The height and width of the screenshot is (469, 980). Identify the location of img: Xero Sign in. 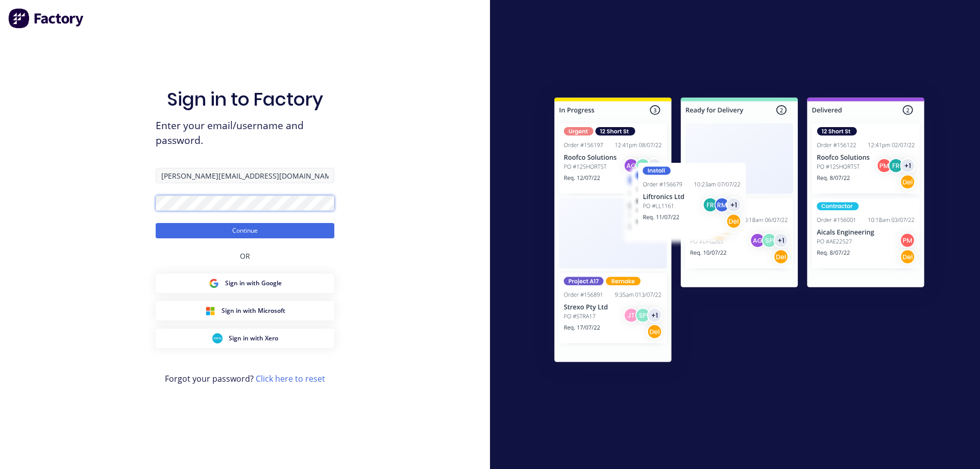
(217, 338).